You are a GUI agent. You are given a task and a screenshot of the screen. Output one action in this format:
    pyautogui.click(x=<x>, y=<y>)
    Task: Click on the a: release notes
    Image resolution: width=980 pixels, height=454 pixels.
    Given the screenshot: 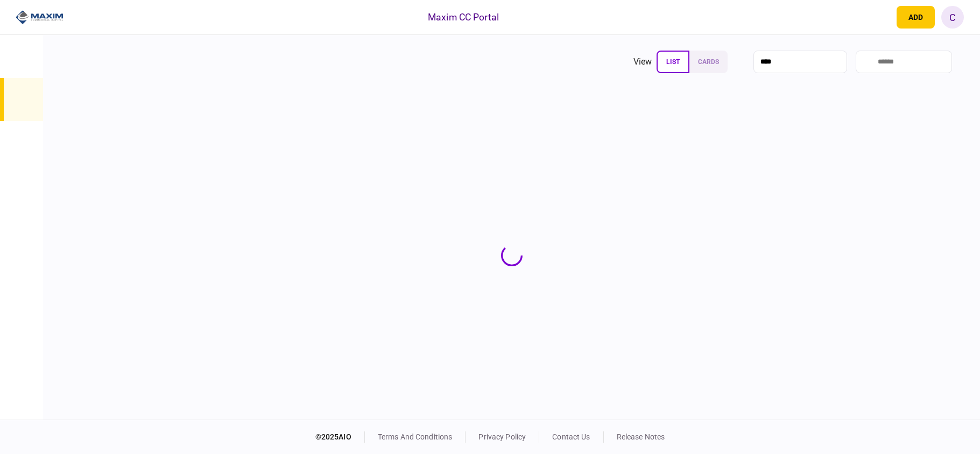 What is the action you would take?
    pyautogui.click(x=640, y=437)
    